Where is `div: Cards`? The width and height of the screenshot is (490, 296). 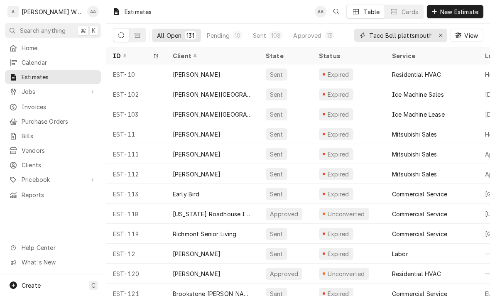
div: Cards is located at coordinates (410, 12).